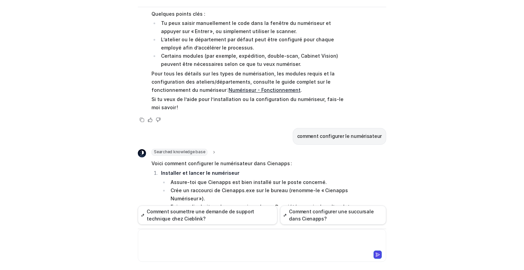 Image resolution: width=524 pixels, height=270 pixels. I want to click on a: Numériseur - Fonctionnement, so click(264, 90).